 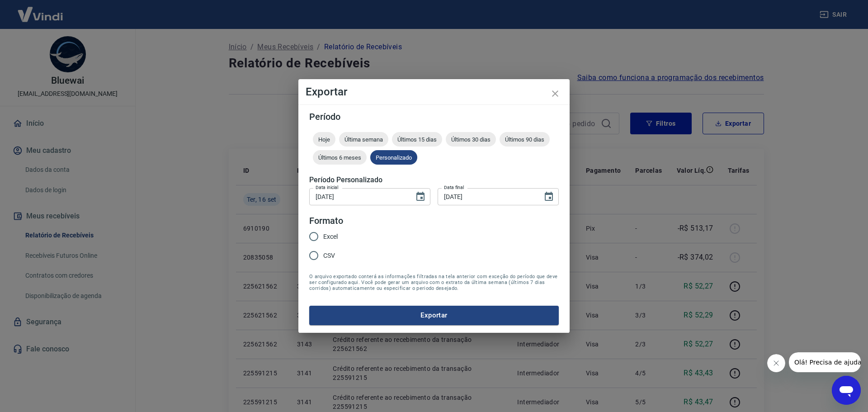 I want to click on span: O arquivo exportado conterá as informações filtradas na tela anterior com exceção do período que ..., so click(x=434, y=283).